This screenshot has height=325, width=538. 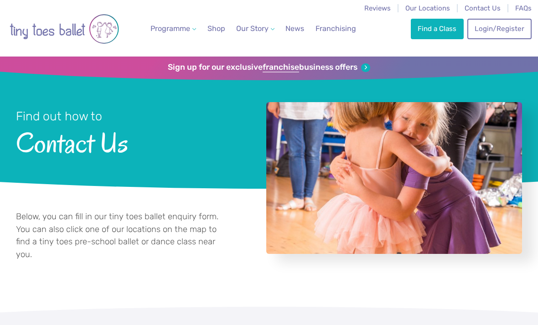 What do you see at coordinates (437, 29) in the screenshot?
I see `a: Find a Class` at bounding box center [437, 29].